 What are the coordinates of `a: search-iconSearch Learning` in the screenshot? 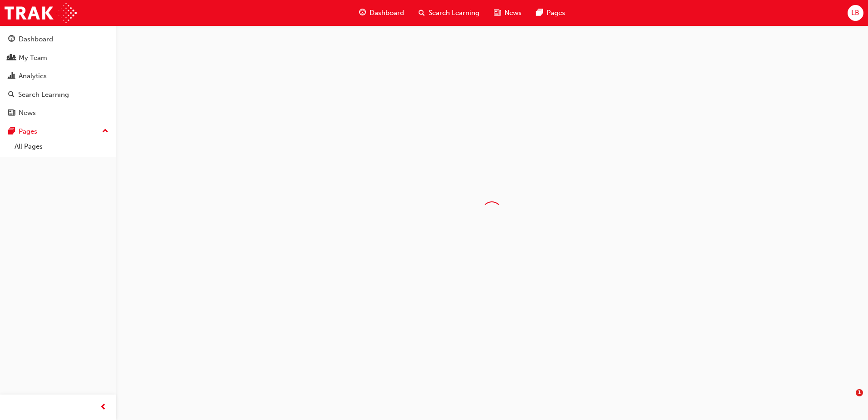 It's located at (449, 13).